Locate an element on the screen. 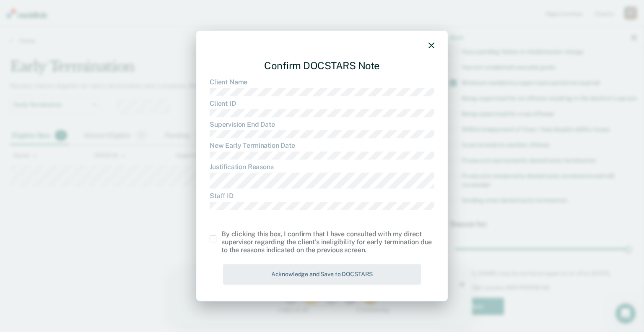 The height and width of the screenshot is (332, 644). div: Confirm DOCSTARS Note is located at coordinates (322, 65).